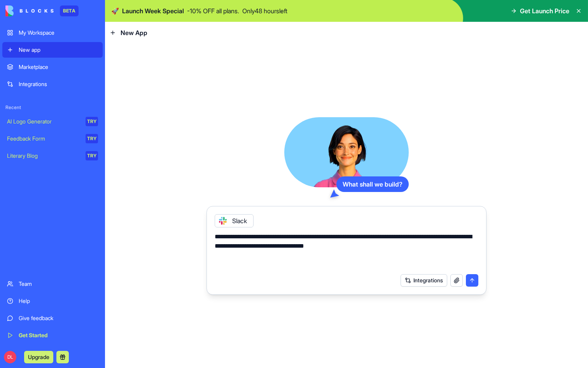  Describe the element at coordinates (58, 318) in the screenshot. I see `div: Give feedback` at that location.